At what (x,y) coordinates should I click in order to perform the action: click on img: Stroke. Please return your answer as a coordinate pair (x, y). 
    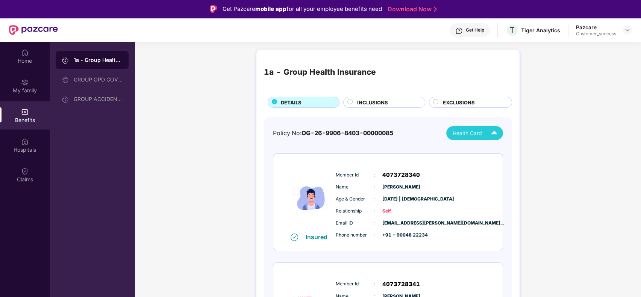
    Looking at the image, I should click on (435, 9).